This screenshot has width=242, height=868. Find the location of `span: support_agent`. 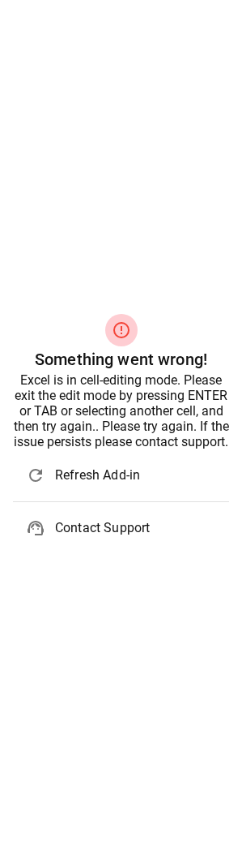

span: support_agent is located at coordinates (35, 529).